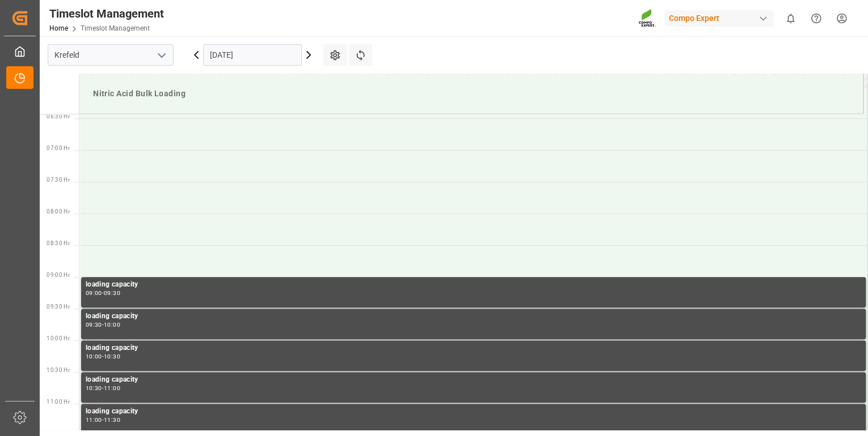 The image size is (868, 436). Describe the element at coordinates (58, 402) in the screenshot. I see `span: 11:00 Hr` at that location.